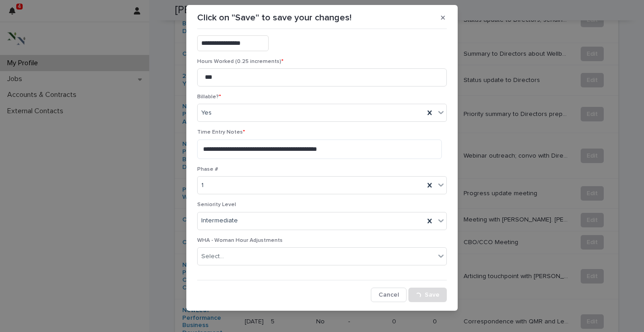 The image size is (644, 332). What do you see at coordinates (388, 294) in the screenshot?
I see `button: Cancel` at bounding box center [388, 294].